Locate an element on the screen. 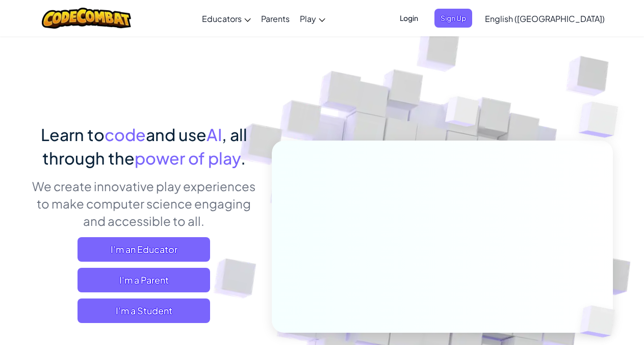  span: Sign Up is located at coordinates (454, 18).